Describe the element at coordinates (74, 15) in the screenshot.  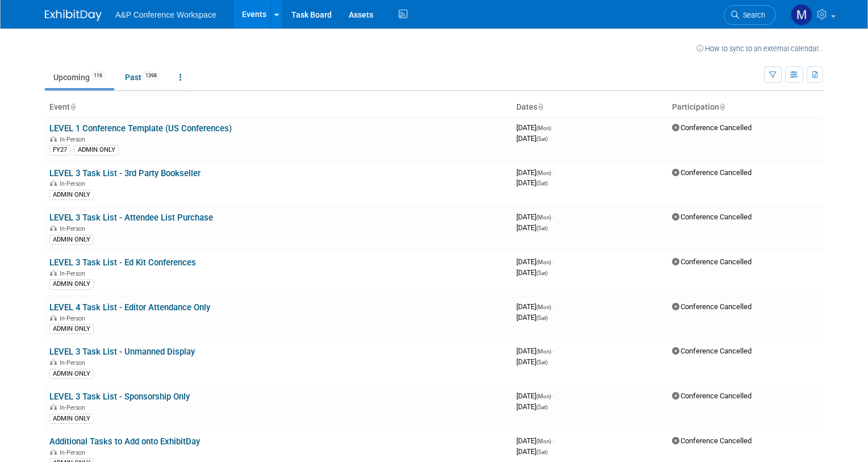
I see `img: ExhibitDay` at that location.